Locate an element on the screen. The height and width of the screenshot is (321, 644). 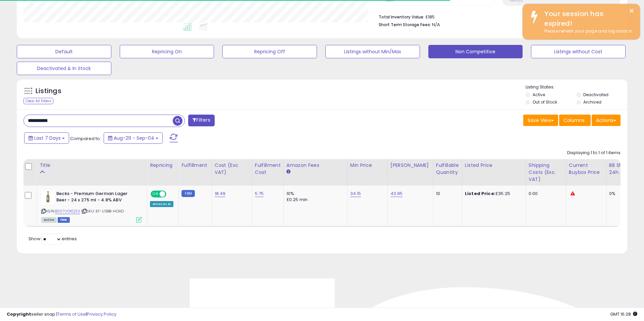
span: Show: entries is located at coordinates (52, 238).